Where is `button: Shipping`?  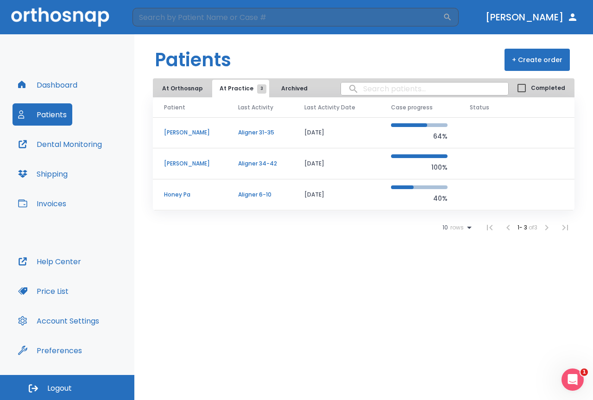
button: Shipping is located at coordinates (43, 174).